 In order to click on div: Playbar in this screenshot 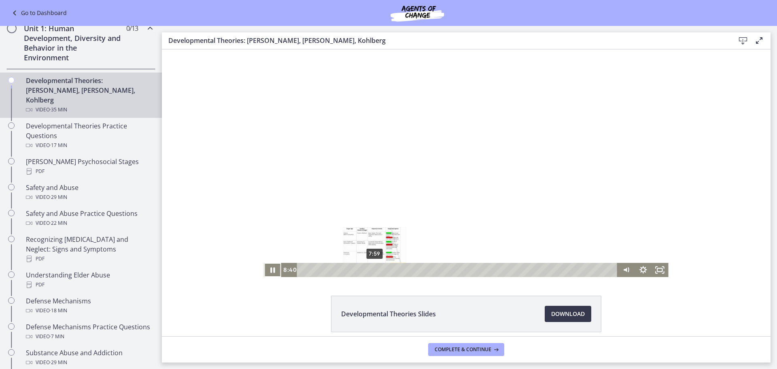, I will do `click(297, 220)`.